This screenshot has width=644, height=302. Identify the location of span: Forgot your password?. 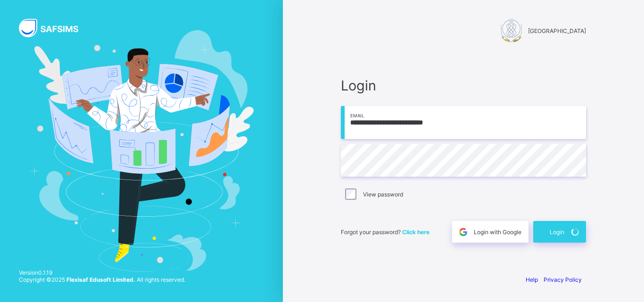
(386, 232).